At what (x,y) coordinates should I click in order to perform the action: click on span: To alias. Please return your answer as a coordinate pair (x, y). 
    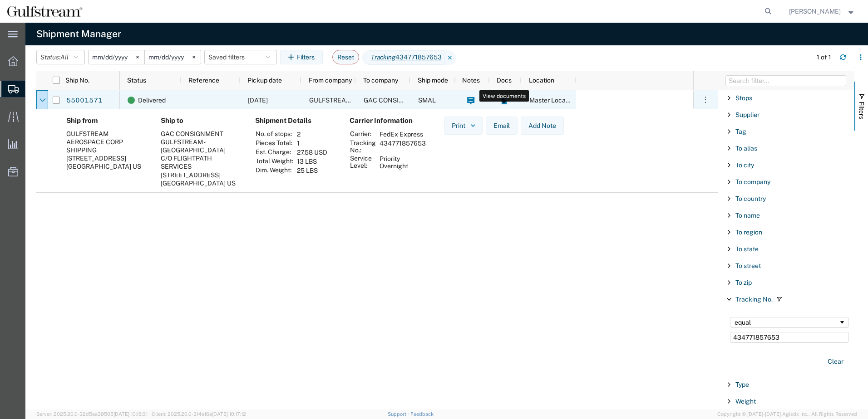
    Looking at the image, I should click on (746, 148).